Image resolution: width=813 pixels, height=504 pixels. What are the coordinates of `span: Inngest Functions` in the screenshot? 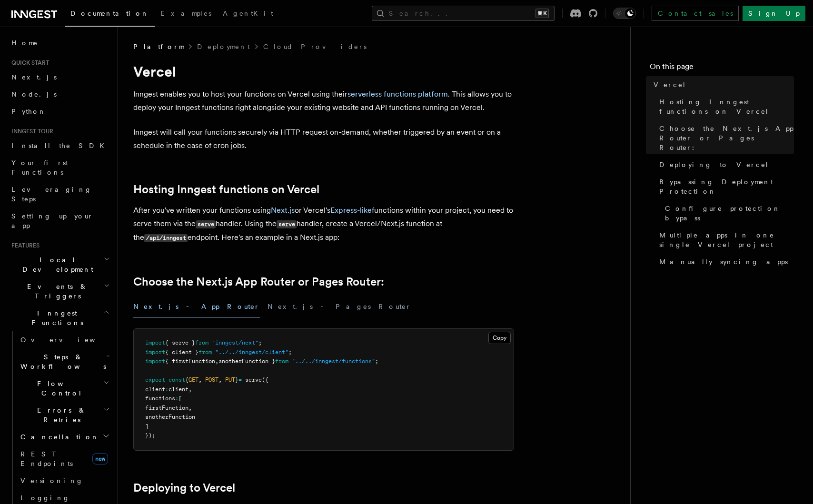 It's located at (55, 318).